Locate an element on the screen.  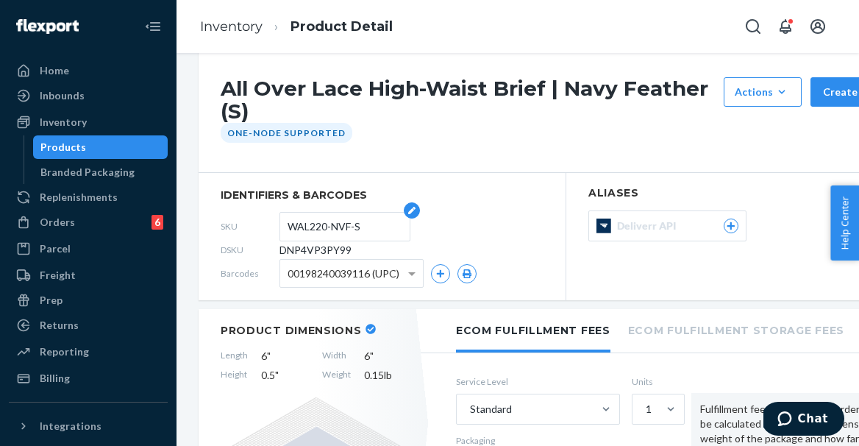
button: Open notifications is located at coordinates (785, 26).